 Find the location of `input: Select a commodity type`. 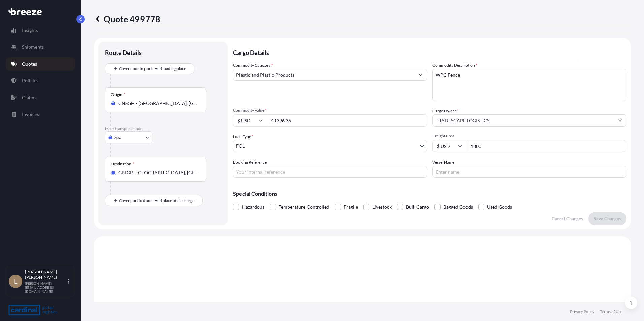

input: Select a commodity type is located at coordinates (324, 75).